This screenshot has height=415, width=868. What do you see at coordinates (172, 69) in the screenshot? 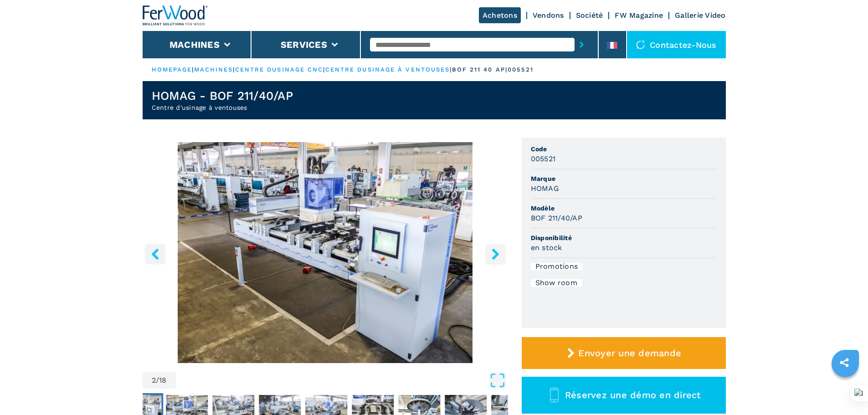
I see `a: HOMEPAGE` at bounding box center [172, 69].